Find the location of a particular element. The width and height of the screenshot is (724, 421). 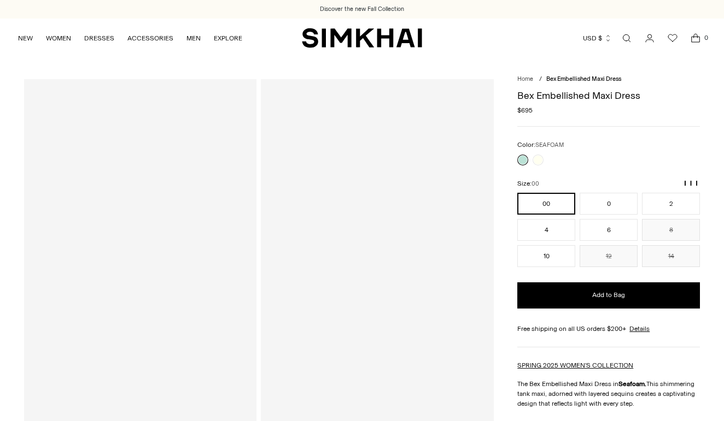

span: SEAFOAM is located at coordinates (549, 145).